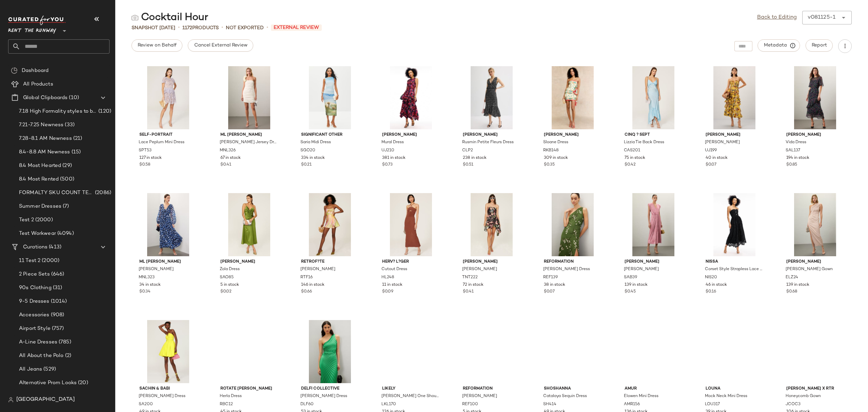 Image resolution: width=868 pixels, height=412 pixels. What do you see at coordinates (56, 192) in the screenshot?
I see `span: FORMALTY SKU COUNT TEST` at bounding box center [56, 192].